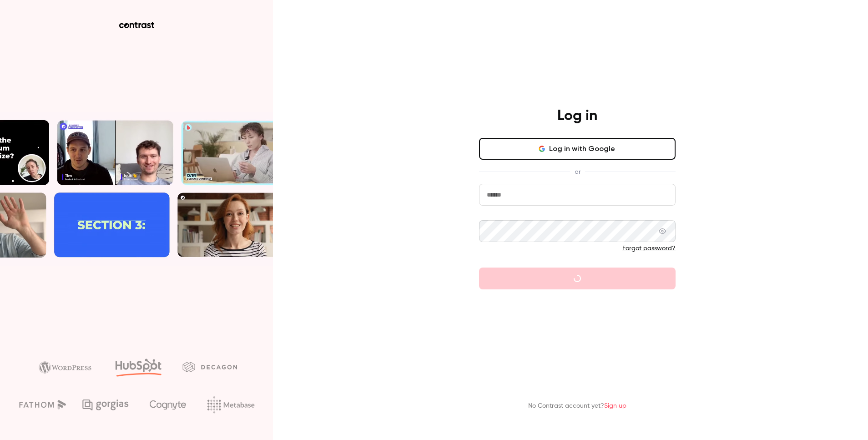  What do you see at coordinates (209, 367) in the screenshot?
I see `img: decagon` at bounding box center [209, 367].